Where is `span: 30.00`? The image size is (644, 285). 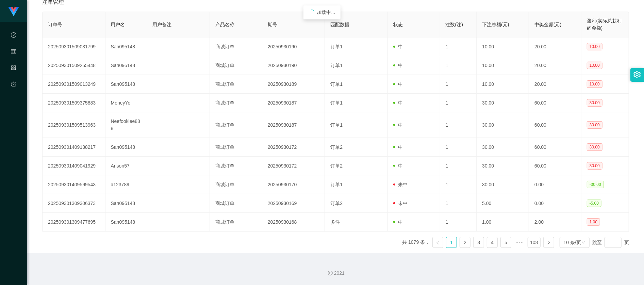 span: 30.00 is located at coordinates (595, 125).